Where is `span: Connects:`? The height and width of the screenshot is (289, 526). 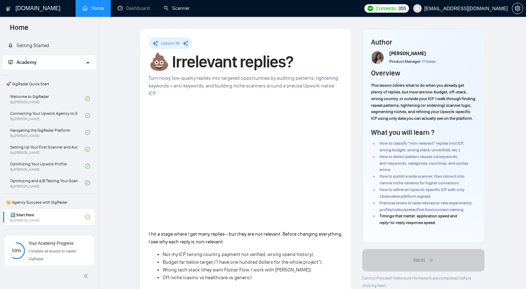 span: Connects: is located at coordinates (386, 8).